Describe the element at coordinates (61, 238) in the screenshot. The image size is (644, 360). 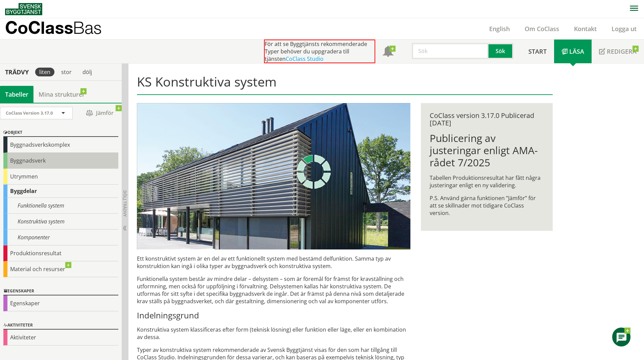
I see `div: Komponenter` at that location.